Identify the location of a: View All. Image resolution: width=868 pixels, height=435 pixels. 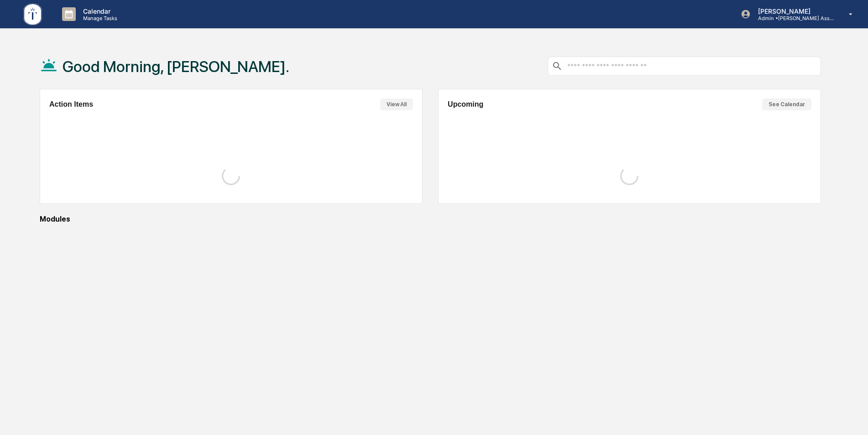
(396, 105).